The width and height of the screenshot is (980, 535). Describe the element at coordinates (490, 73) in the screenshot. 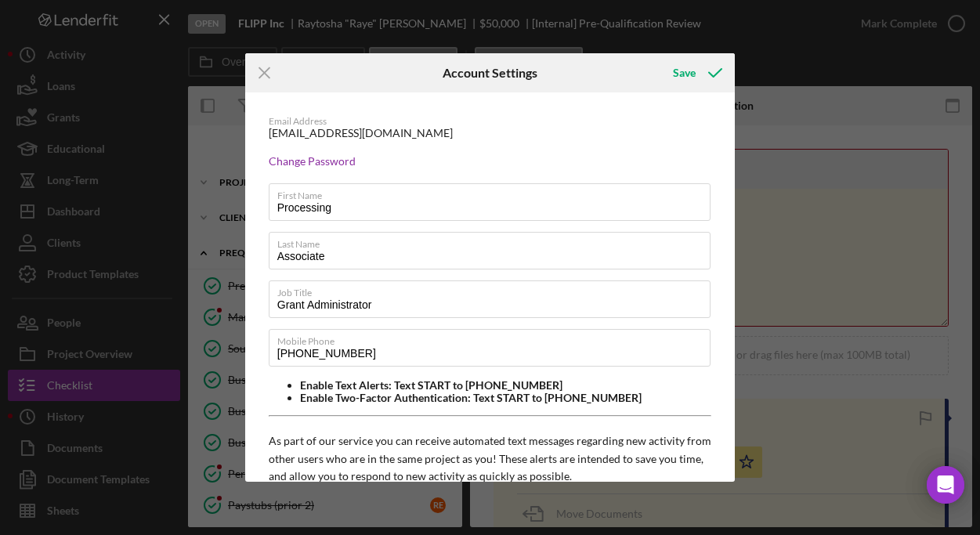

I see `h6: Account Settings` at that location.